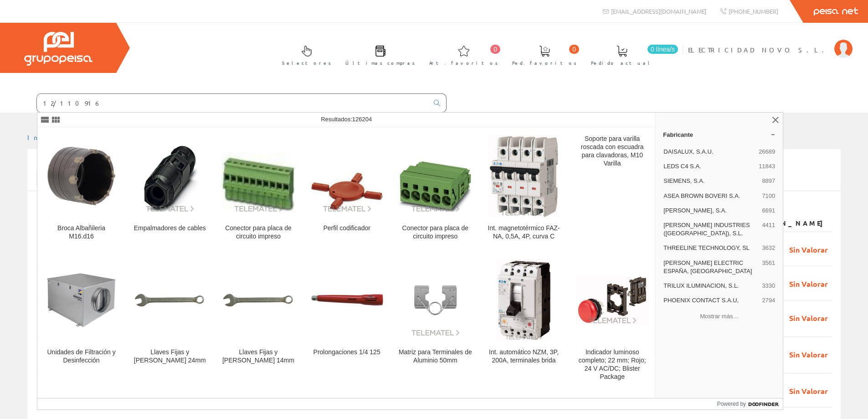 Image resolution: width=868 pixels, height=419 pixels. What do you see at coordinates (711, 300) in the screenshot?
I see `span: PHOENIX CONTACT S.A.U,` at bounding box center [711, 300].